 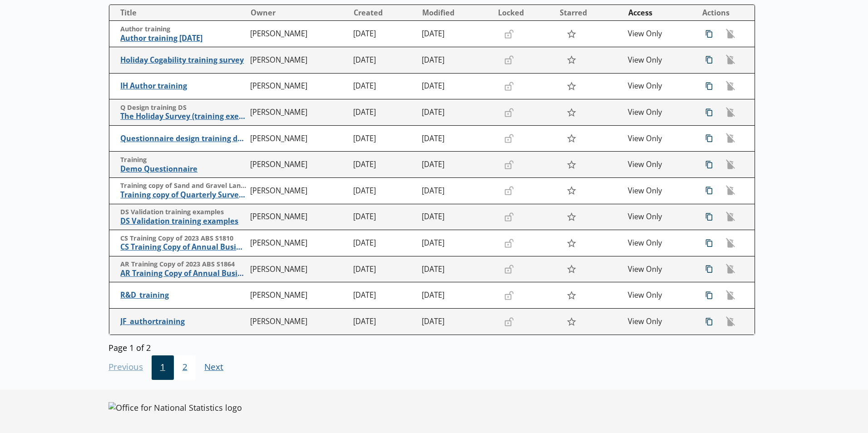 What do you see at coordinates (183, 273) in the screenshot?
I see `span: AR Training Copy of Annual Business Survey` at bounding box center [183, 273].